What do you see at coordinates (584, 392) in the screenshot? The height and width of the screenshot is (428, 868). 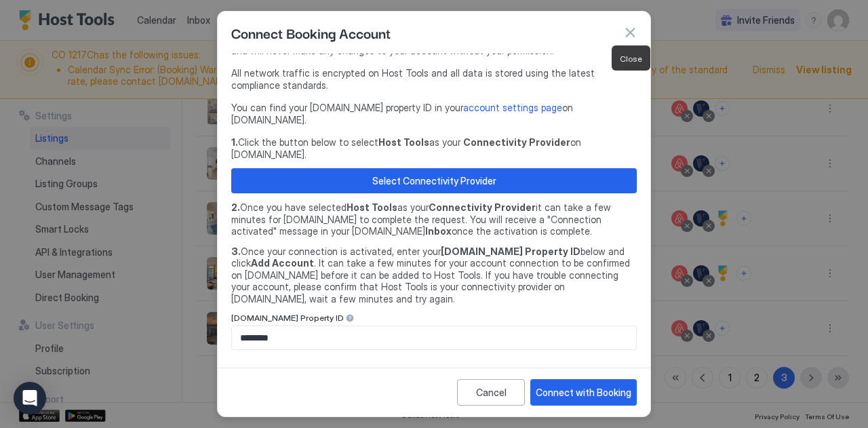 I see `button: Connect with Booking` at bounding box center [584, 392].